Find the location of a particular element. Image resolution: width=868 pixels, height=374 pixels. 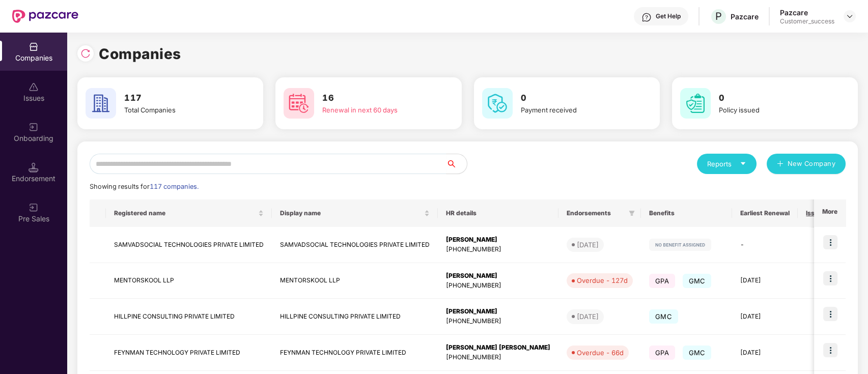

th: More is located at coordinates (830, 213).